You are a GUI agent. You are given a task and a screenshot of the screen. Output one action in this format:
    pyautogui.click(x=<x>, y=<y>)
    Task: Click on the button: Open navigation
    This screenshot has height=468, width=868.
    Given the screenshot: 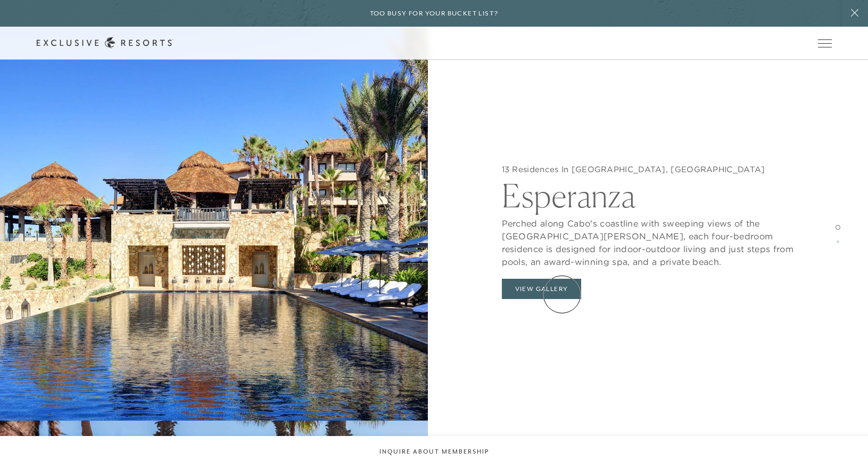 What is the action you would take?
    pyautogui.click(x=825, y=43)
    